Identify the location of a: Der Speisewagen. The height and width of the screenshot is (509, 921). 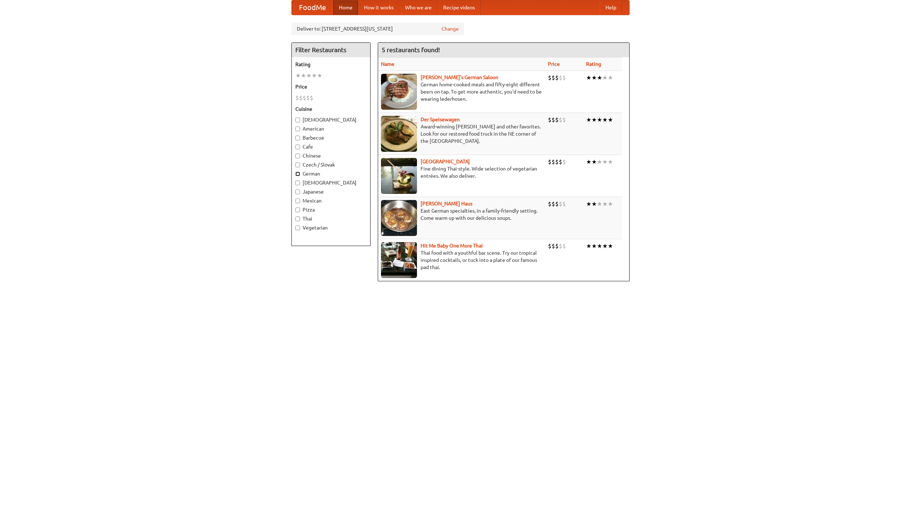
(440, 119).